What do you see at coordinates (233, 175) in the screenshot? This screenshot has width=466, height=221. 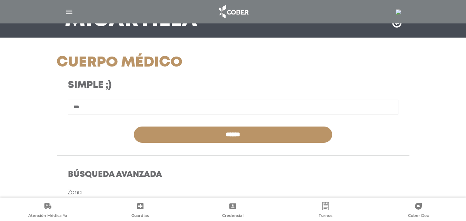 I see `h4: Búsqueda Avanzada` at bounding box center [233, 175].